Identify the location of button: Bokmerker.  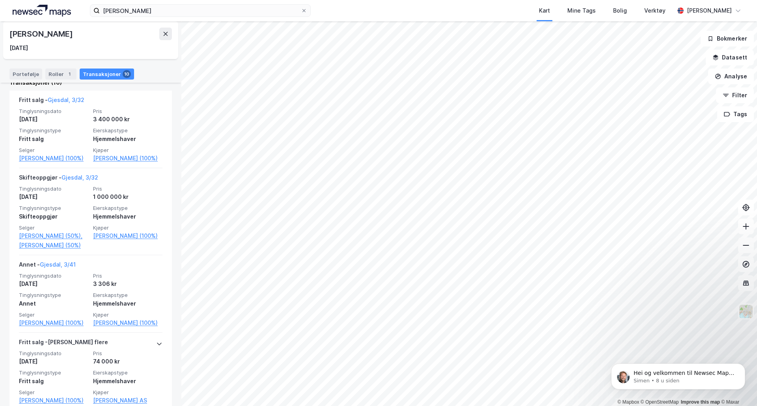
(727, 39).